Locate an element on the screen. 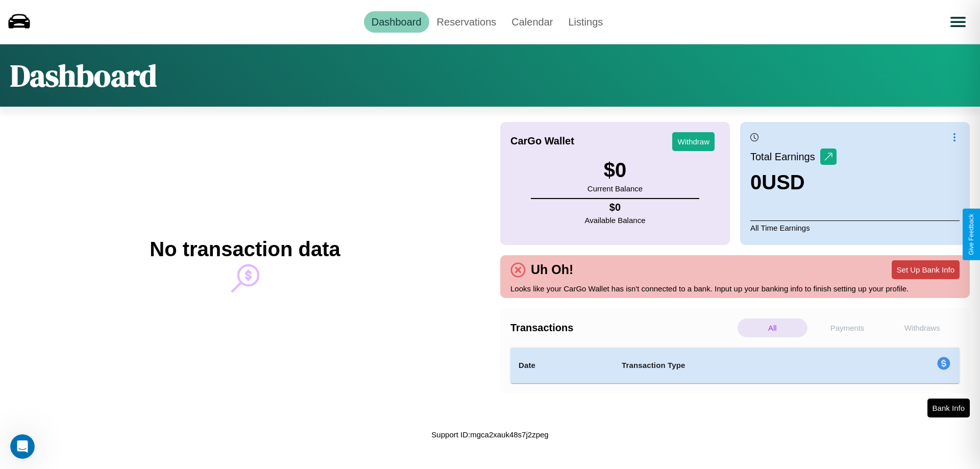 The width and height of the screenshot is (980, 469). h4: $ 0 is located at coordinates (615, 207).